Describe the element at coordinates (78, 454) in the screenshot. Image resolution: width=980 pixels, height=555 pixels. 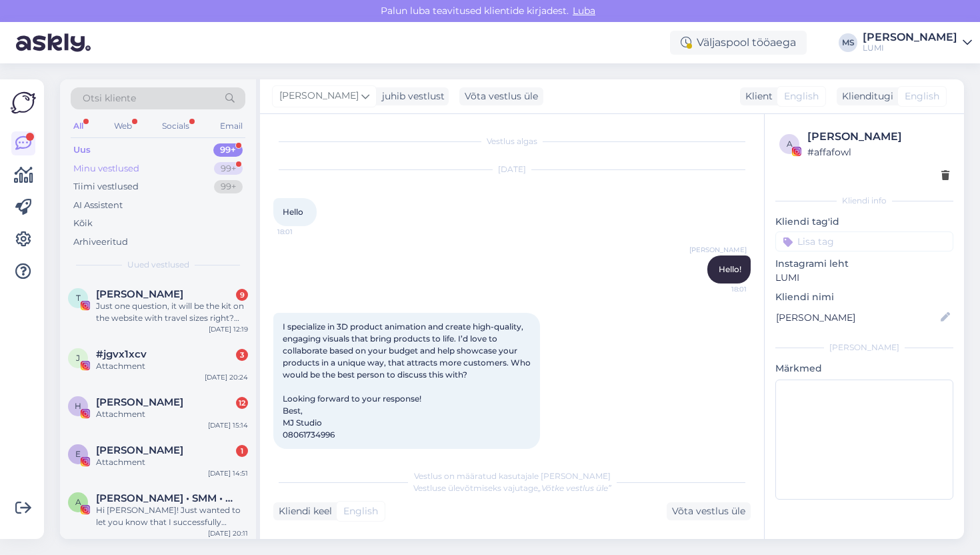
I see `span: E` at that location.